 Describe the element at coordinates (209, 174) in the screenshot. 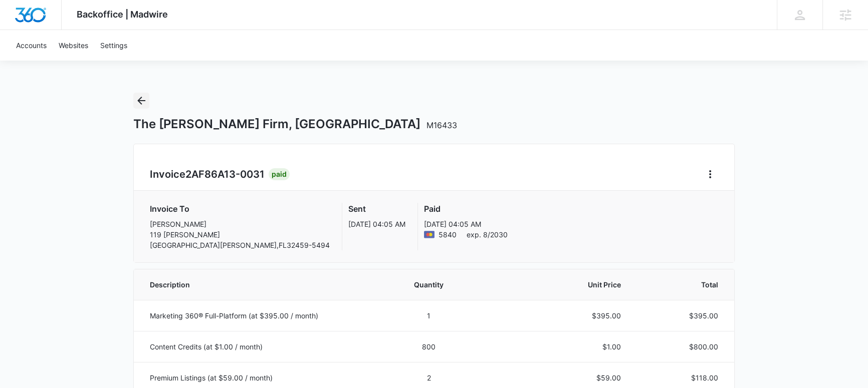

I see `h2: Invoice` at that location.